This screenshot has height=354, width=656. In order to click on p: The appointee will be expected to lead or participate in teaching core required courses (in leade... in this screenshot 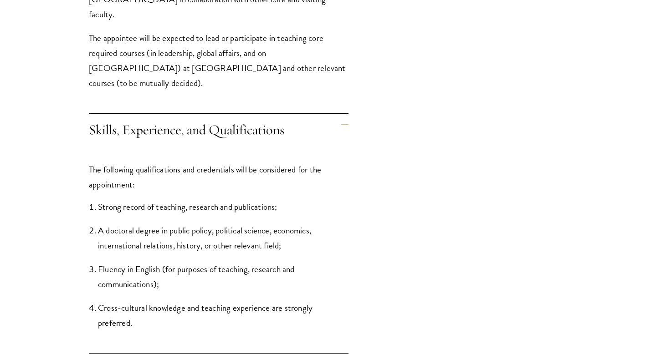, I will do `click(219, 61)`.